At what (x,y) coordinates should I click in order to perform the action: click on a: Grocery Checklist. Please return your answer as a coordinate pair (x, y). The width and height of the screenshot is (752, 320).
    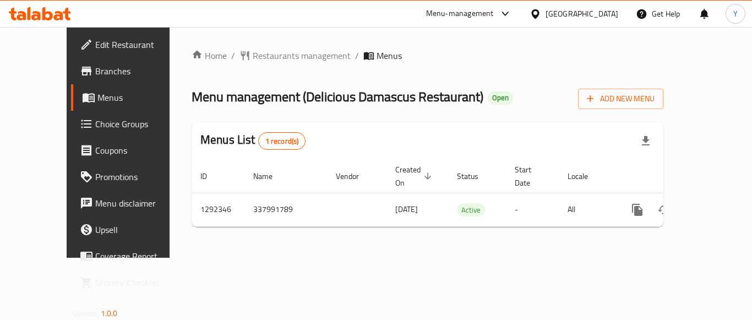
    Looking at the image, I should click on (132, 282).